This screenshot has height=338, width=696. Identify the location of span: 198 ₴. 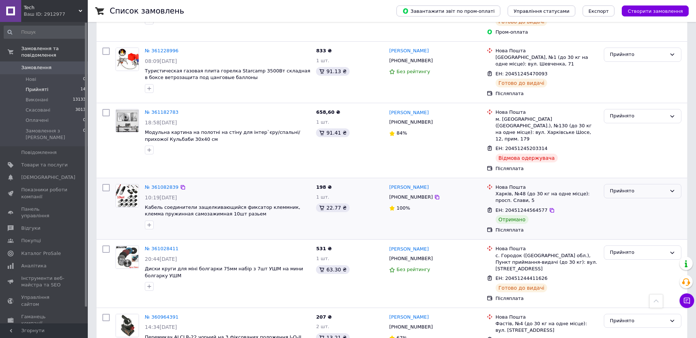
(324, 187).